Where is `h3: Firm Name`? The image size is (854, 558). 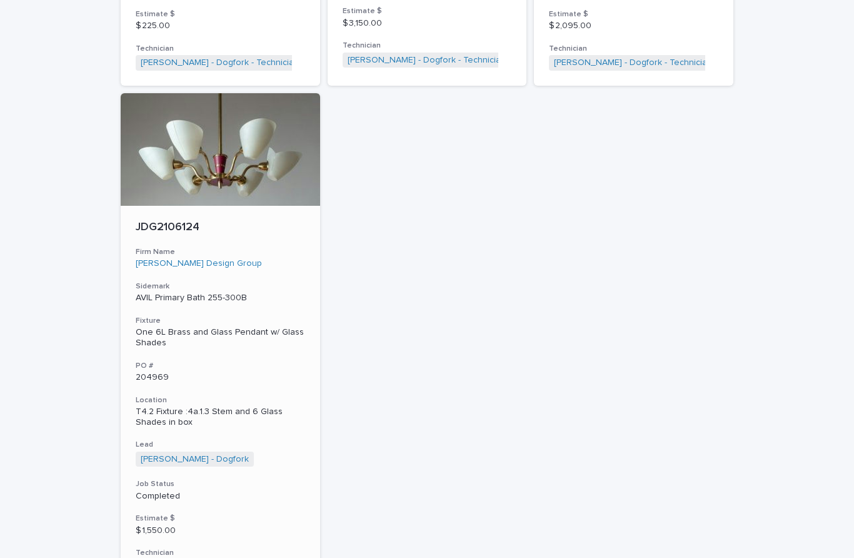
h3: Firm Name is located at coordinates (220, 252).